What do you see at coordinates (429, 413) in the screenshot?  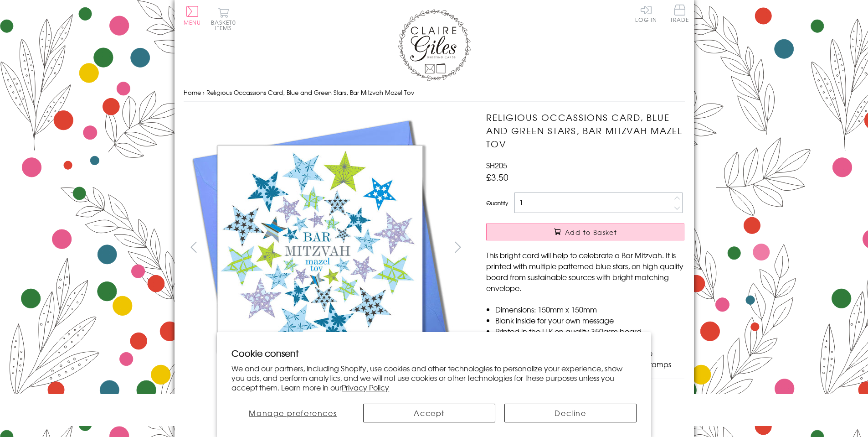 I see `button: Accept` at bounding box center [429, 413].